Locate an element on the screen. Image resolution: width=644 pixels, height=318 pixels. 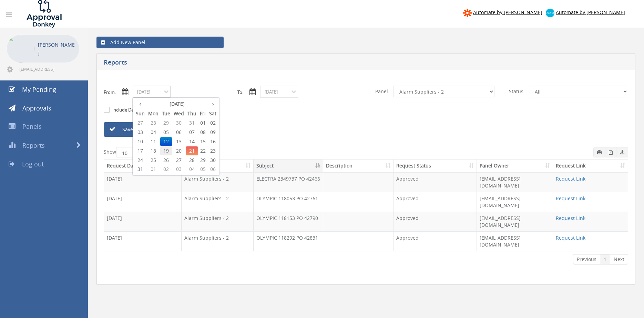
td: OLYMPIC 118053 PO 42761 is located at coordinates (288, 201).